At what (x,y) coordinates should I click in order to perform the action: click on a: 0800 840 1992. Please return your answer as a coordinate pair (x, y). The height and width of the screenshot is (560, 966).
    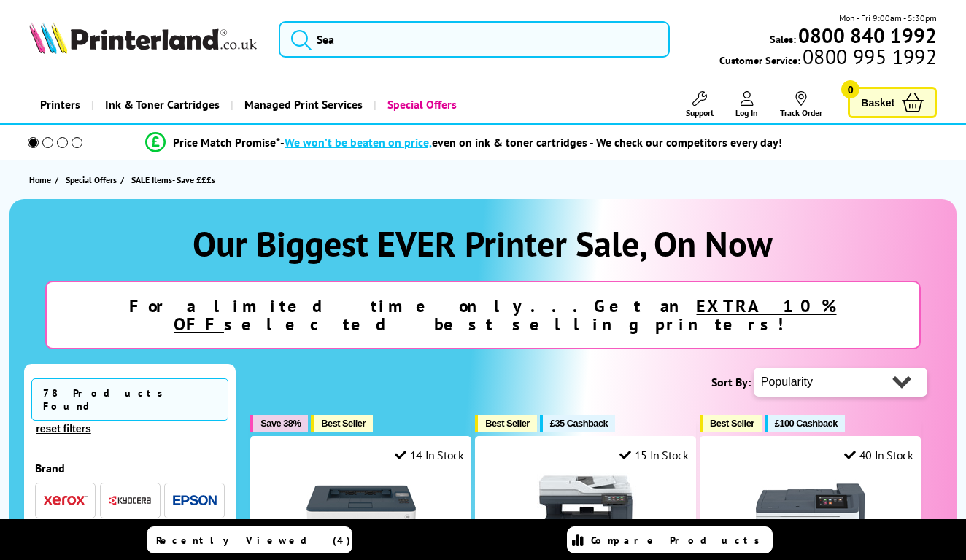
    Looking at the image, I should click on (866, 35).